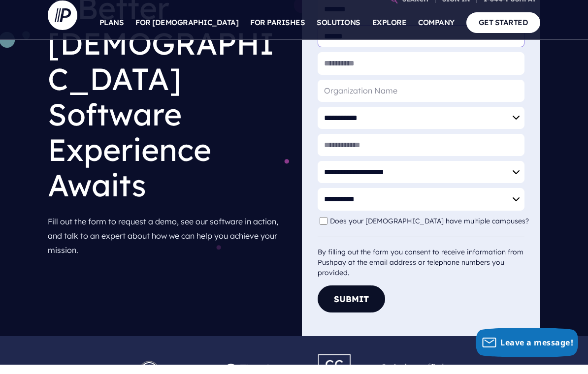  What do you see at coordinates (437, 32) in the screenshot?
I see `a: COMPANY` at bounding box center [437, 32].